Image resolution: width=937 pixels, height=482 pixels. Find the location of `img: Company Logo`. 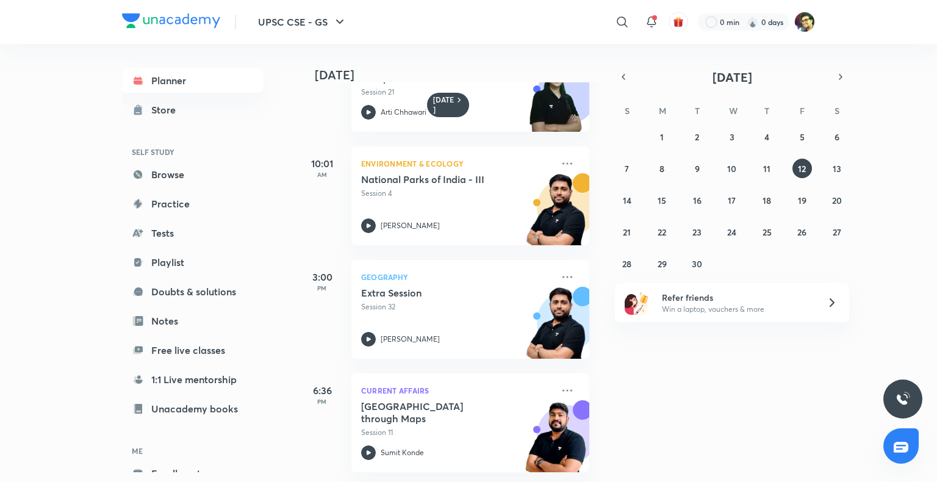

img: Company Logo is located at coordinates (171, 21).